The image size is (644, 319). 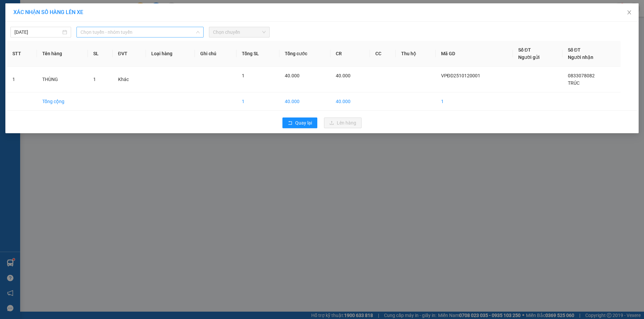 What do you see at coordinates (45, 54) in the screenshot?
I see `b: GỬI : VP Đầm Dơi` at bounding box center [45, 54].